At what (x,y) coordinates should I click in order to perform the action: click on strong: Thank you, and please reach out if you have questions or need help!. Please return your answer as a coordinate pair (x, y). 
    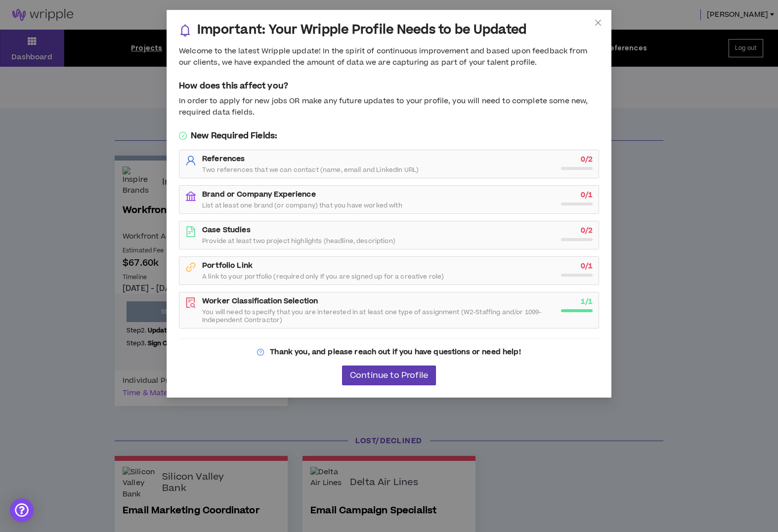
    Looking at the image, I should click on (395, 352).